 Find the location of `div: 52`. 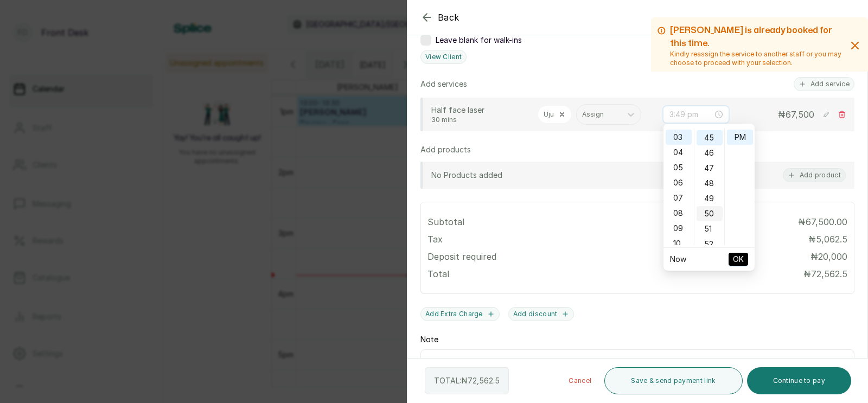

div: 52 is located at coordinates (710, 244).